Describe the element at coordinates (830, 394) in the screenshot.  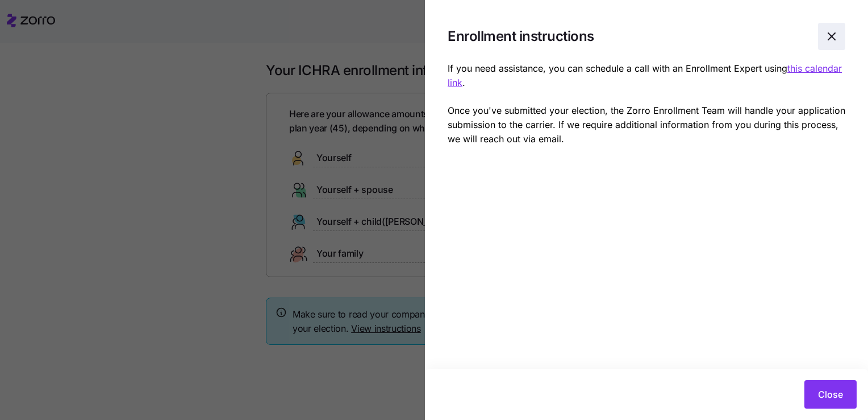
I see `span: Close` at that location.